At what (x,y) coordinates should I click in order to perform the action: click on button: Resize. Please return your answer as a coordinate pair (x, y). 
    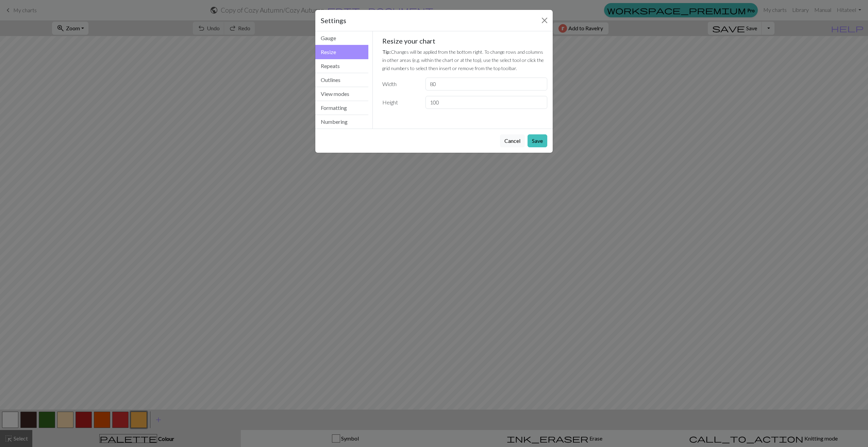
    Looking at the image, I should click on (342, 52).